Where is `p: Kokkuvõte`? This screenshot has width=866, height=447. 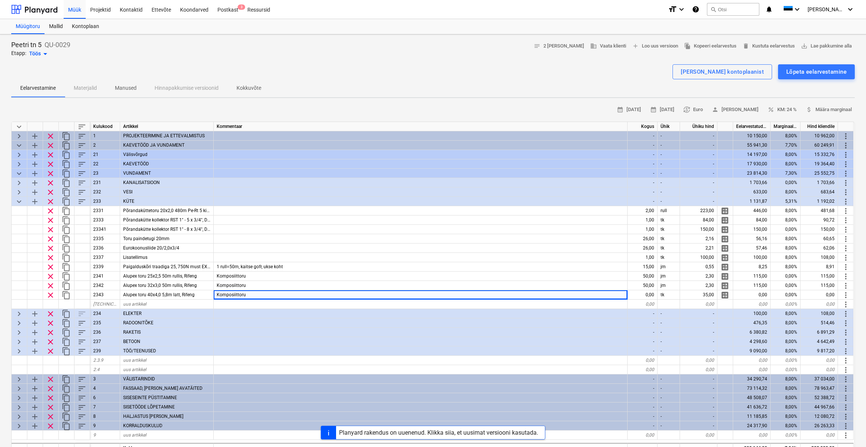 p: Kokkuvõte is located at coordinates (249, 88).